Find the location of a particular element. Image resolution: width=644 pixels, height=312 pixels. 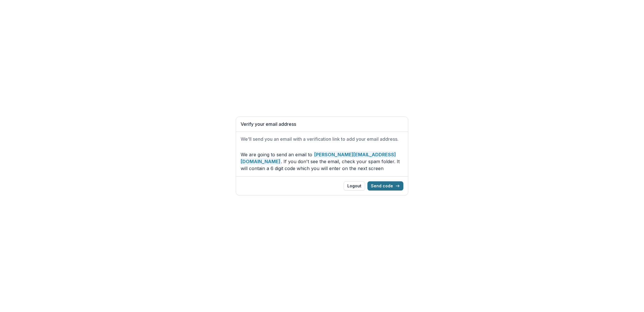

h1: Verify your email address is located at coordinates (322, 124).